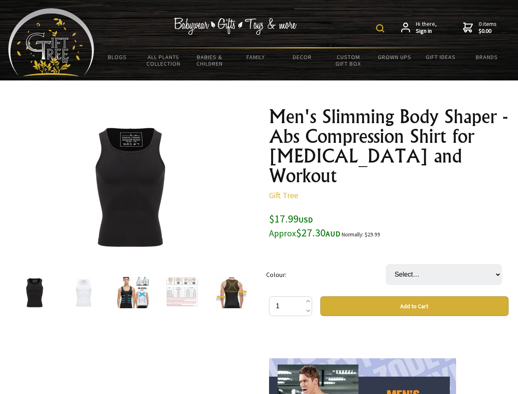  Describe the element at coordinates (302, 57) in the screenshot. I see `a: Decor` at that location.